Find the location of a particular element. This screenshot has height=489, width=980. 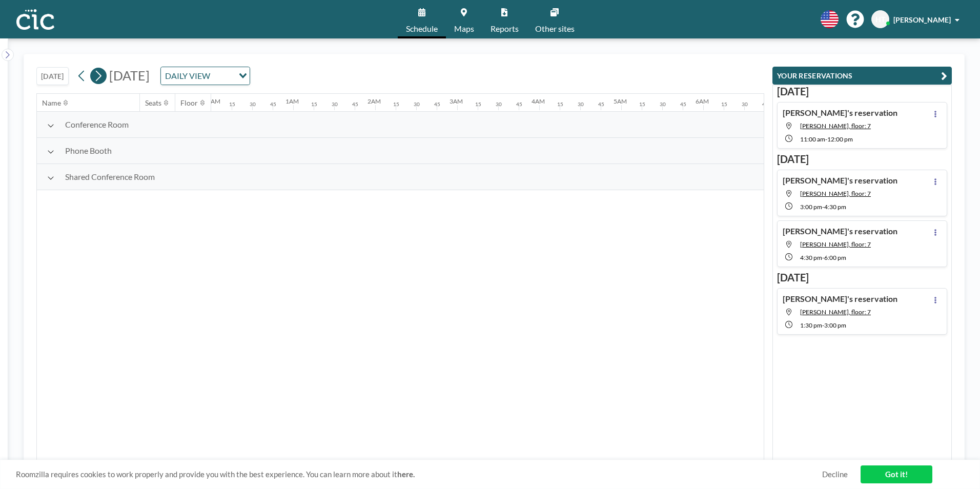

div: 6AM is located at coordinates (702, 101).